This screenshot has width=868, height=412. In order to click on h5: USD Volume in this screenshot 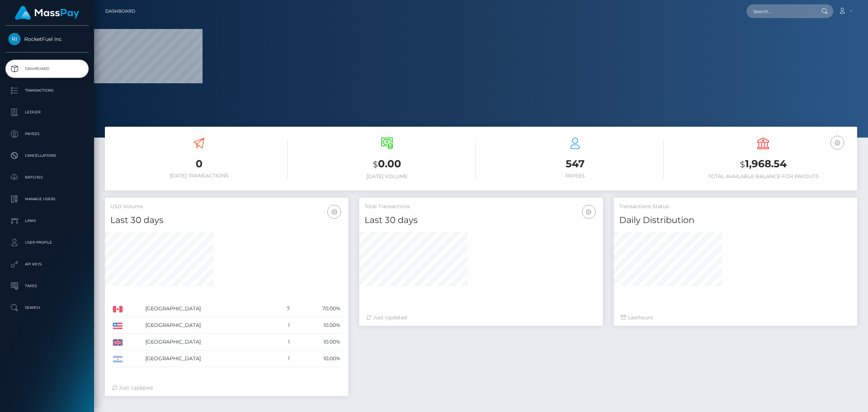, I will do `click(227, 207)`.